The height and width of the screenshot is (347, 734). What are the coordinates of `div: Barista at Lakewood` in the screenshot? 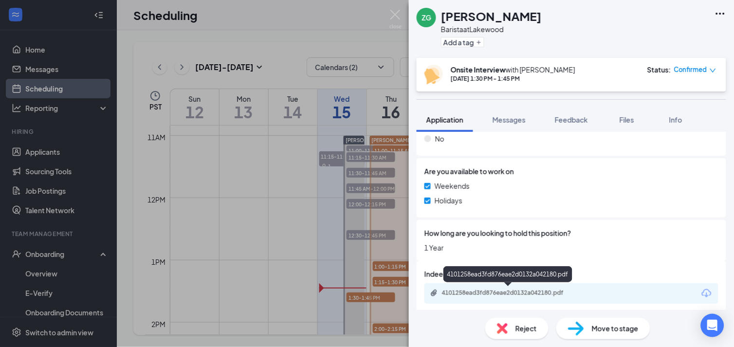 It's located at (491, 29).